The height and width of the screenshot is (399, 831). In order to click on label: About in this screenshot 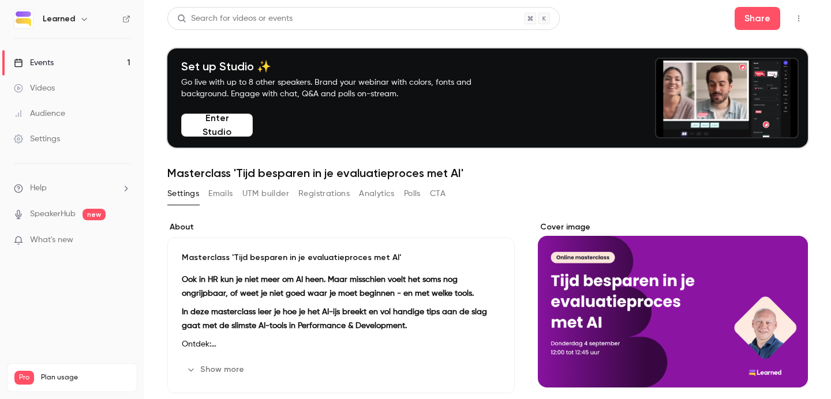, I will do `click(341, 227)`.